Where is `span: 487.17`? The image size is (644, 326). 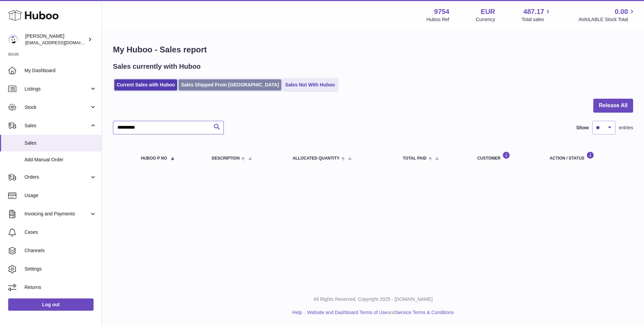 span: 487.17 is located at coordinates (533, 12).